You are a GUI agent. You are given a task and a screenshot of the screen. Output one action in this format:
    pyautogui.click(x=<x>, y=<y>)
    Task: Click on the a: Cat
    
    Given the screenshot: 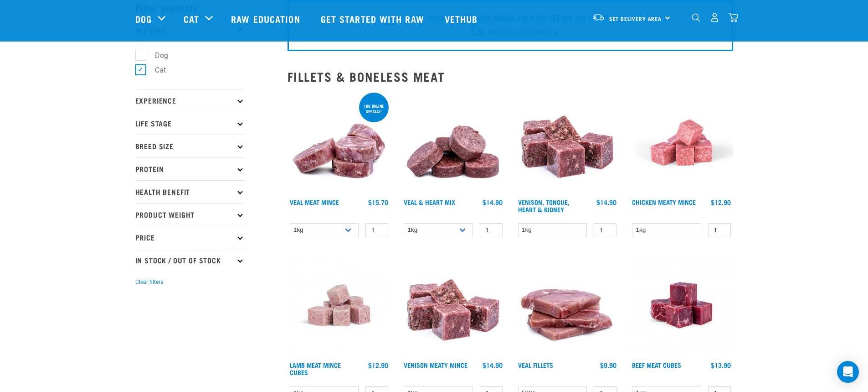 What is the action you would take?
    pyautogui.click(x=192, y=19)
    